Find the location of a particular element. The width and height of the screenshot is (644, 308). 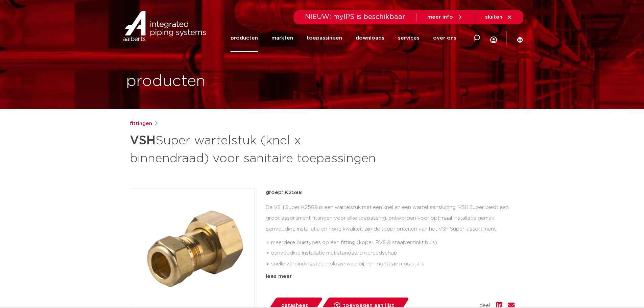

div: lees meer is located at coordinates (390, 277).